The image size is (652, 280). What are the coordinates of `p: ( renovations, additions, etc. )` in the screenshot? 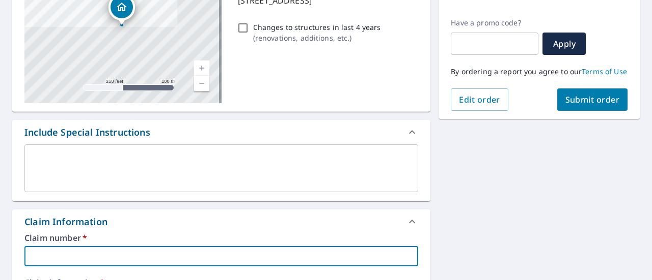 It's located at (317, 38).